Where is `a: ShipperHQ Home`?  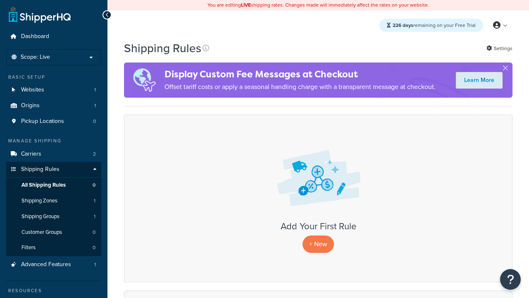
a: ShipperHQ Home is located at coordinates (40, 14).